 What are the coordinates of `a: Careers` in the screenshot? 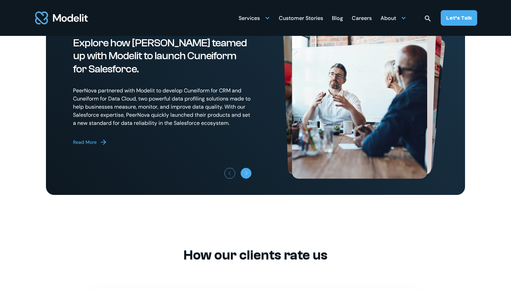 It's located at (362, 18).